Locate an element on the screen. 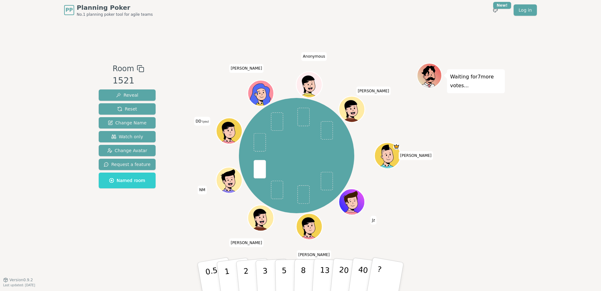 Image resolution: width=601 pixels, height=291 pixels. span: Version 0.9.2 is located at coordinates (21, 280).